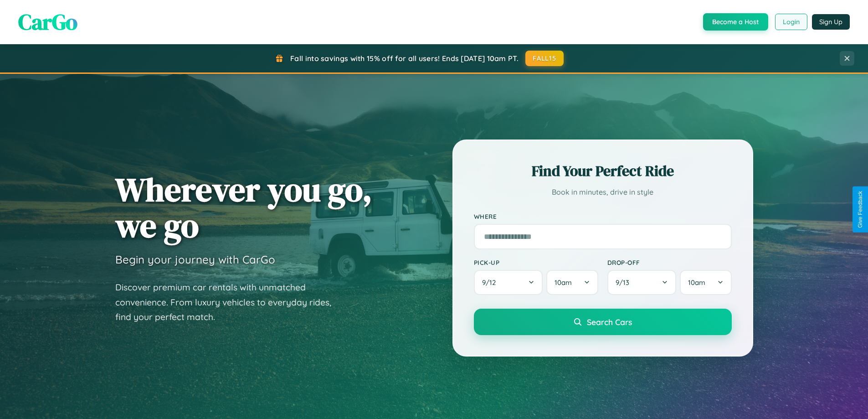  Describe the element at coordinates (603, 171) in the screenshot. I see `h2: Find Your Perfect Ride` at that location.